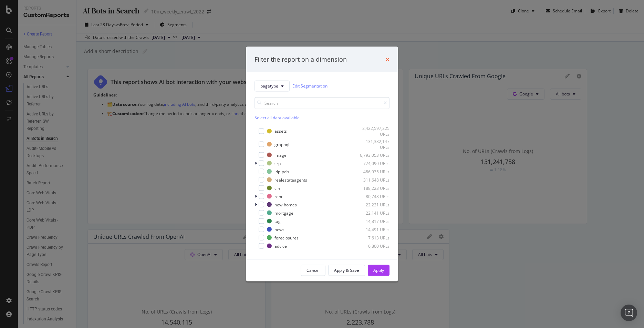  I want to click on div: 774,090 URLs, so click(373, 163).